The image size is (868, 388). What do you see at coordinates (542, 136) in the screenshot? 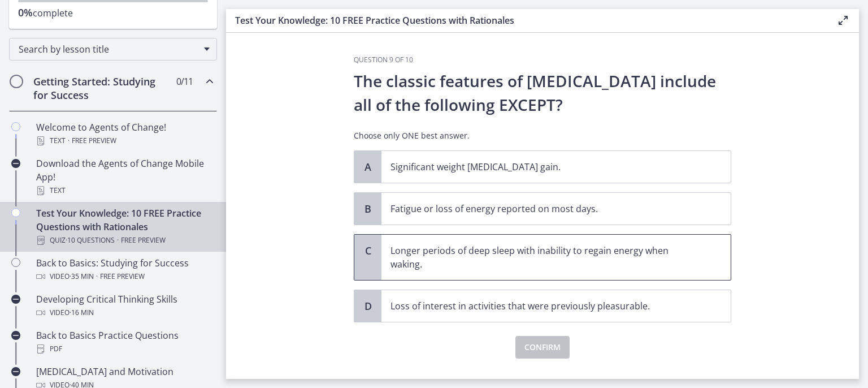
I see `p: Choose only ONE best answer.` at bounding box center [542, 136].